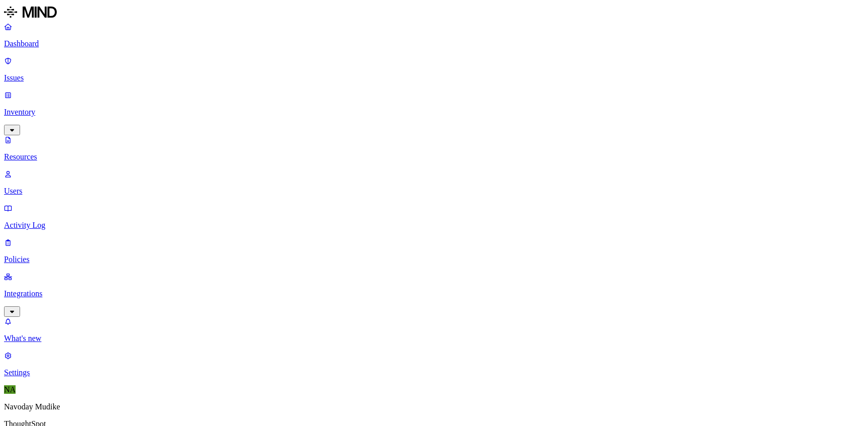 The image size is (868, 426). Describe the element at coordinates (434, 44) in the screenshot. I see `p: Dashboard` at that location.